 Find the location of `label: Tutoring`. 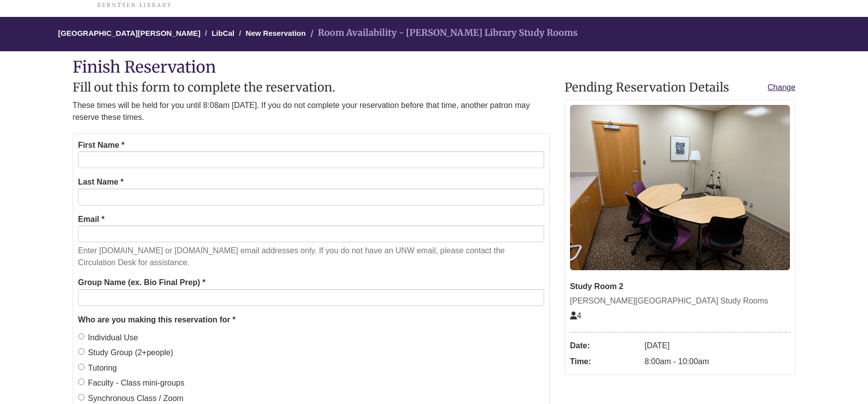

label: Tutoring is located at coordinates (97, 368).